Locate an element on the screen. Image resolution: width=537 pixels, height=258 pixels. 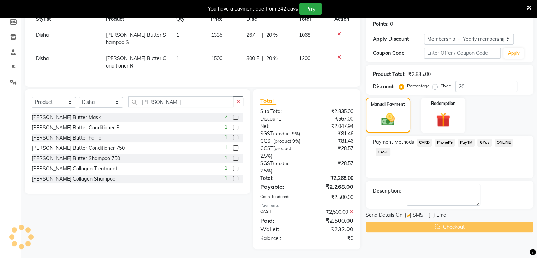
div: Balance : is located at coordinates (281, 238).